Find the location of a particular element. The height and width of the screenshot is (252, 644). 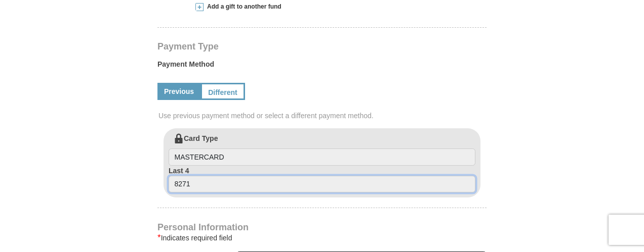

span: Use previous payment method or select a different payment method. is located at coordinates (323, 116).